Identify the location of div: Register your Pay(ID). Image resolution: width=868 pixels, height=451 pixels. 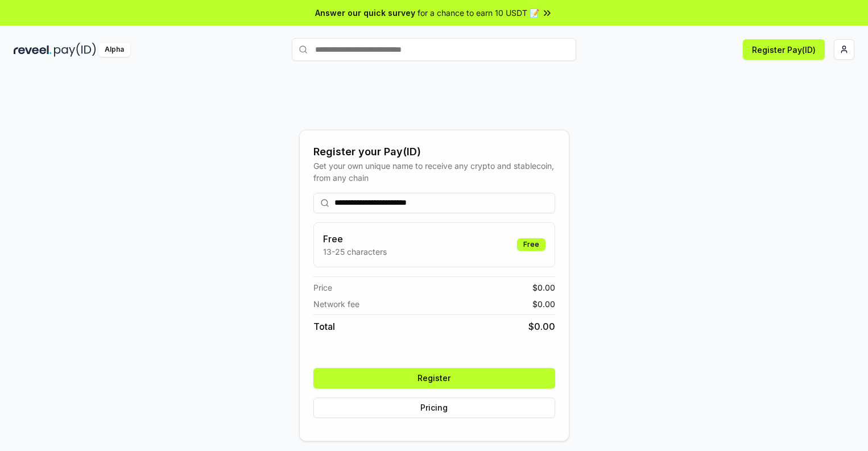
(434, 152).